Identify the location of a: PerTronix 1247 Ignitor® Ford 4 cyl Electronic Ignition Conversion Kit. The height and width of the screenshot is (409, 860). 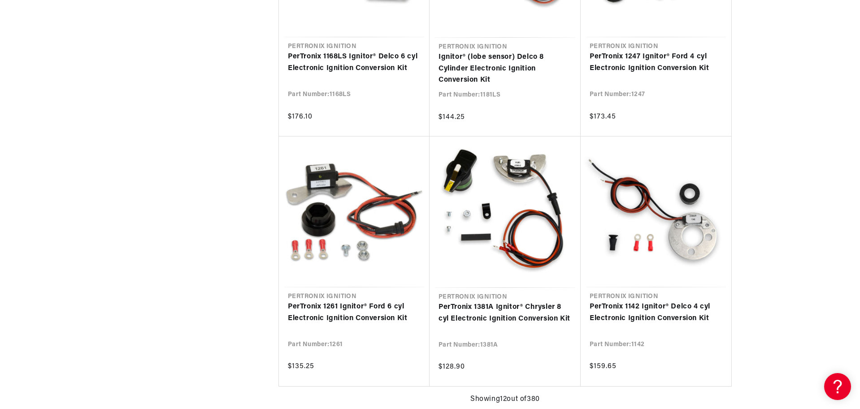
(656, 62).